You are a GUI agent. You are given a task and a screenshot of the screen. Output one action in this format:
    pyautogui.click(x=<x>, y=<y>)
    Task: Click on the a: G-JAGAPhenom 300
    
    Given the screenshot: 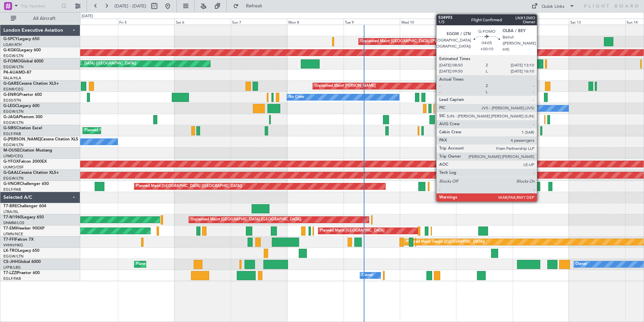 What is the action you would take?
    pyautogui.click(x=23, y=117)
    